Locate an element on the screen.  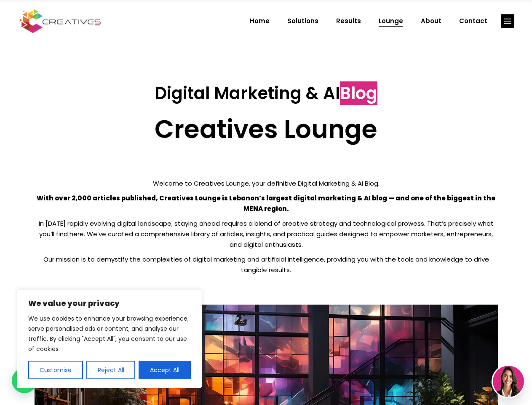
div: We value your privacy is located at coordinates (109, 338).